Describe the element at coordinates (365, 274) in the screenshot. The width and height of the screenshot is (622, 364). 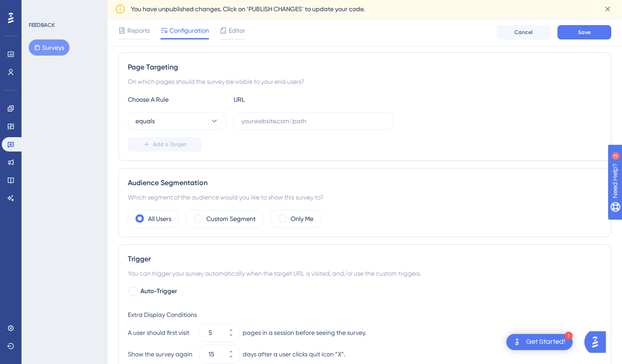
I see `div: You can trigger your survey automatically when the target URL is visited, and/or use the custom t...` at that location.